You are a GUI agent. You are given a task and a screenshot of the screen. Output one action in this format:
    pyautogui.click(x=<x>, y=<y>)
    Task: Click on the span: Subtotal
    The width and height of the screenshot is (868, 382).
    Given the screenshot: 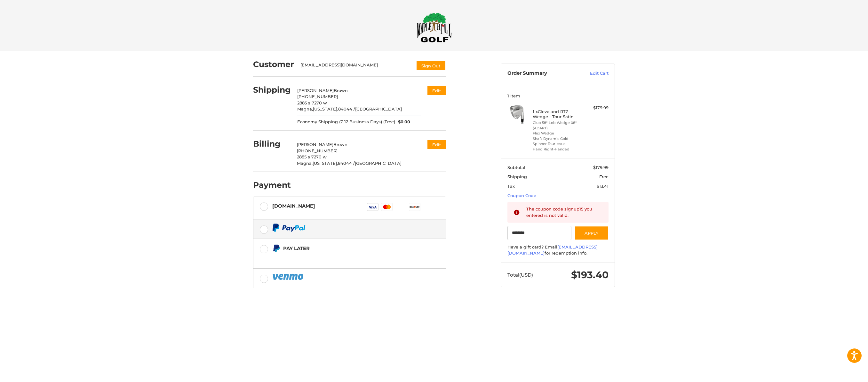 What is the action you would take?
    pyautogui.click(x=516, y=168)
    